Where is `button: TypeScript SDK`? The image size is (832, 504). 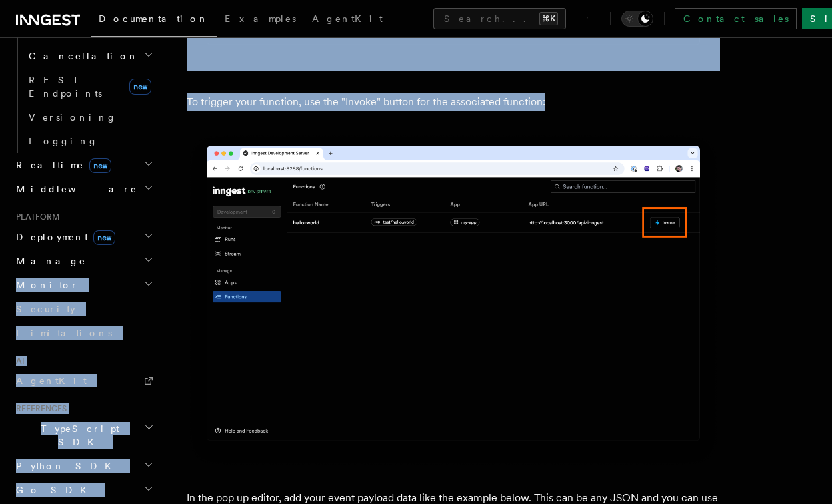 button: TypeScript SDK is located at coordinates (83, 435).